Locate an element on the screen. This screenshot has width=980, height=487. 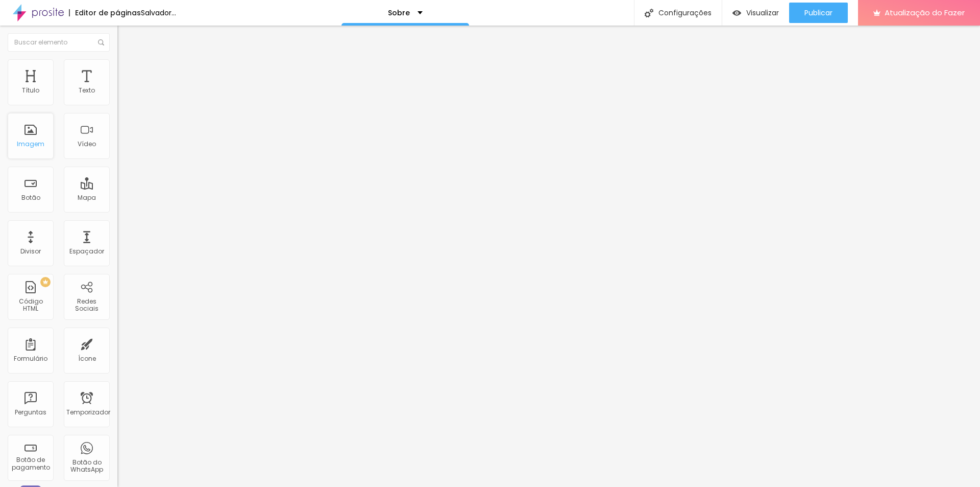
font: Botão do WhatsApp is located at coordinates (87, 465).